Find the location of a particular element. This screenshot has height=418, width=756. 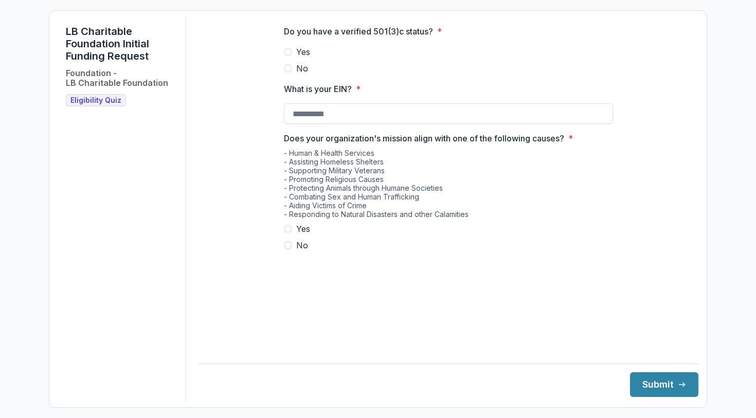

div: - Human & Health Services - Assisting Homeless Shelters - Supporting Military Veterans - Promotin... is located at coordinates (449, 186).